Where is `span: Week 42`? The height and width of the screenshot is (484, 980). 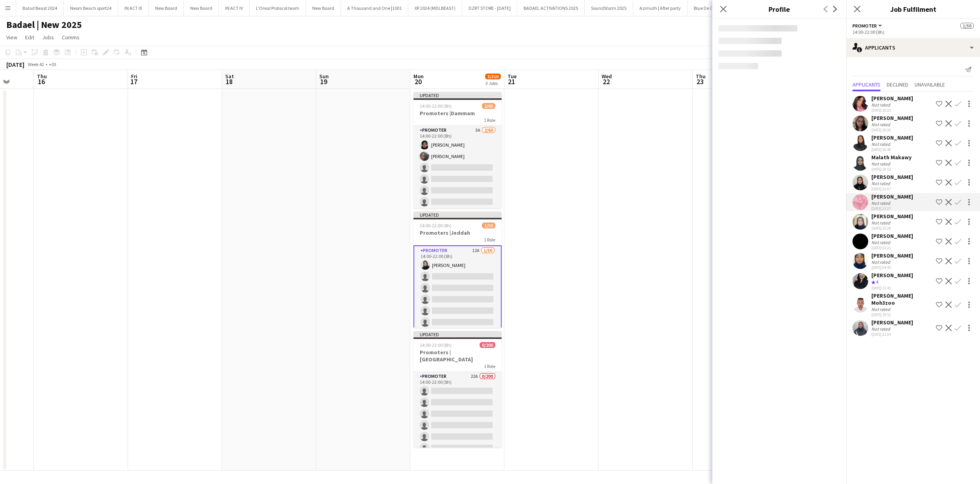 span: Week 42 is located at coordinates (36, 64).